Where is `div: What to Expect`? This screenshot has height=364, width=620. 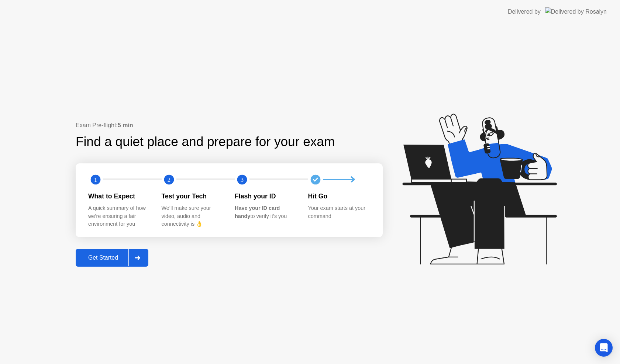
div: What to Expect is located at coordinates (119, 196).